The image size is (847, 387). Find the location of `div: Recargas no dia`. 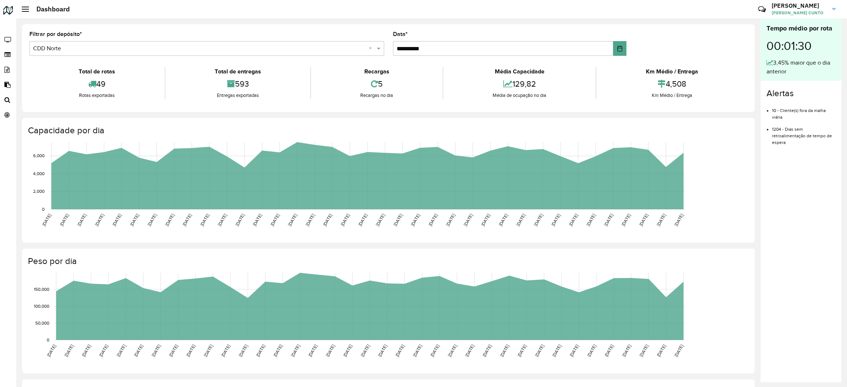

div: Recargas no dia is located at coordinates (377, 96).